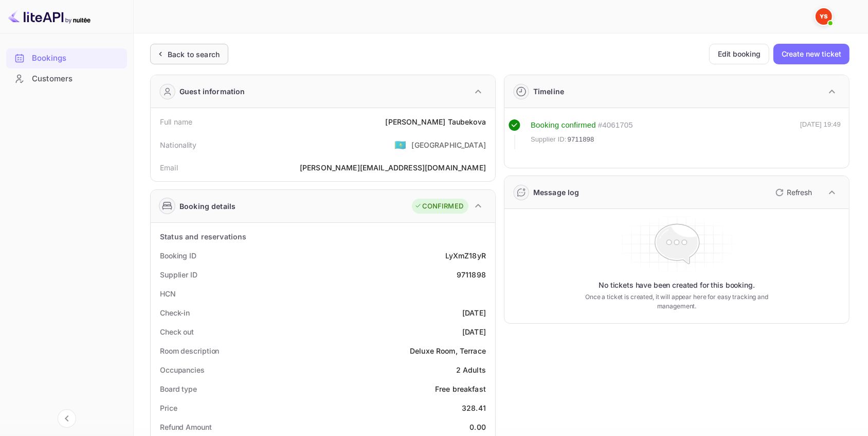 The width and height of the screenshot is (868, 436). I want to click on button: Collapse navigation, so click(67, 419).